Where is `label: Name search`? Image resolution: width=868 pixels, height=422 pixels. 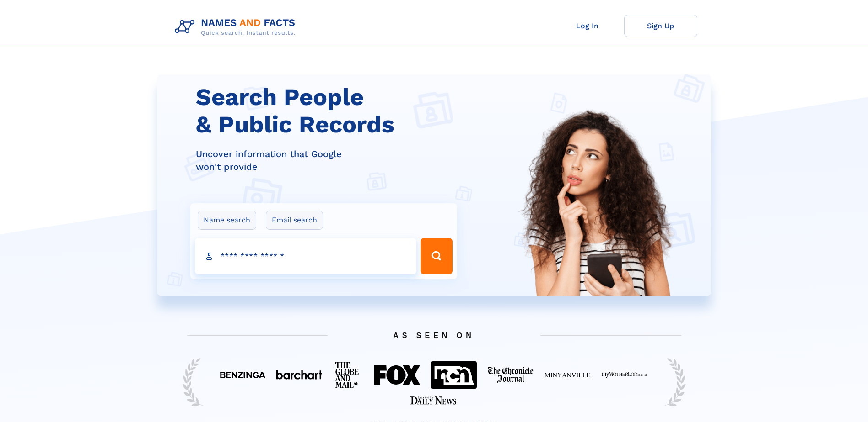
label: Name search is located at coordinates (227, 220).